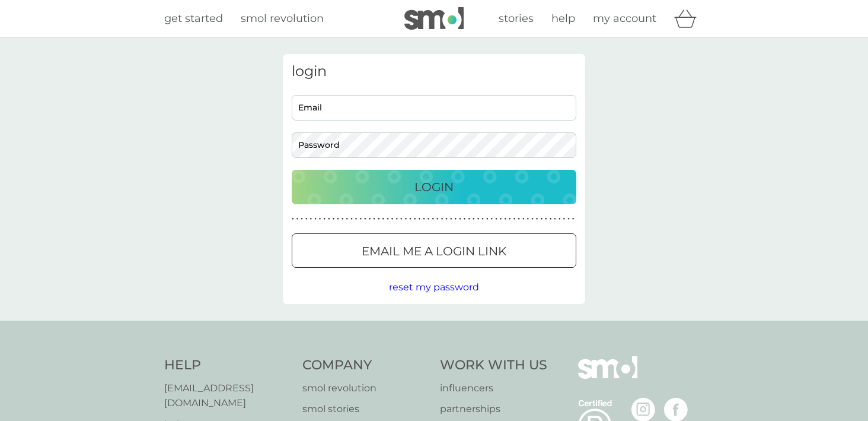  I want to click on span: reset my password, so click(434, 286).